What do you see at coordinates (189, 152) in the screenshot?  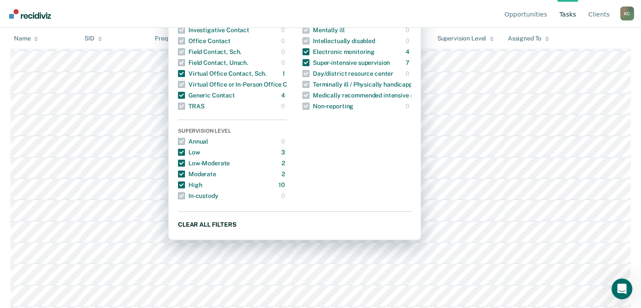 I see `div: Low` at bounding box center [189, 152].